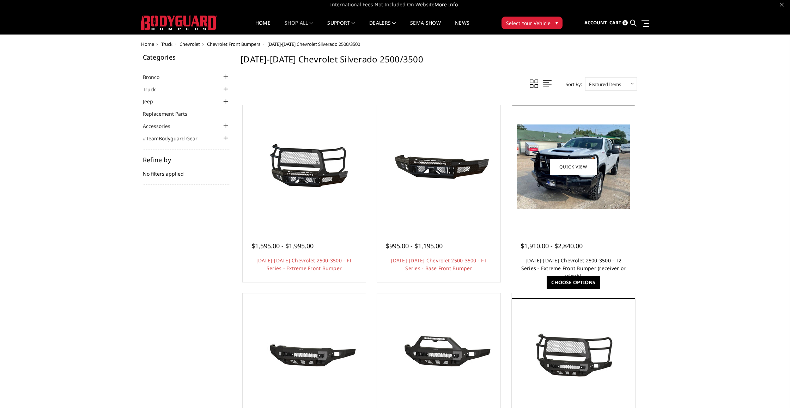 This screenshot has width=790, height=408. I want to click on a: Chevrolet, so click(190, 44).